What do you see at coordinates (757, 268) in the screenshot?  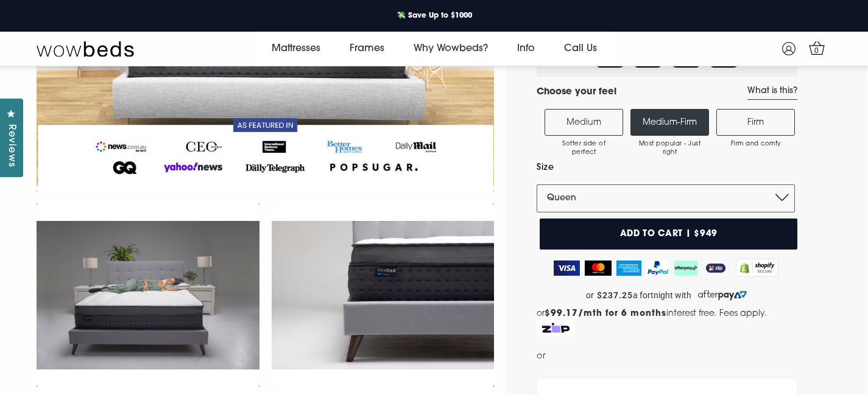 I see `img: Shopify secure badge` at bounding box center [757, 268].